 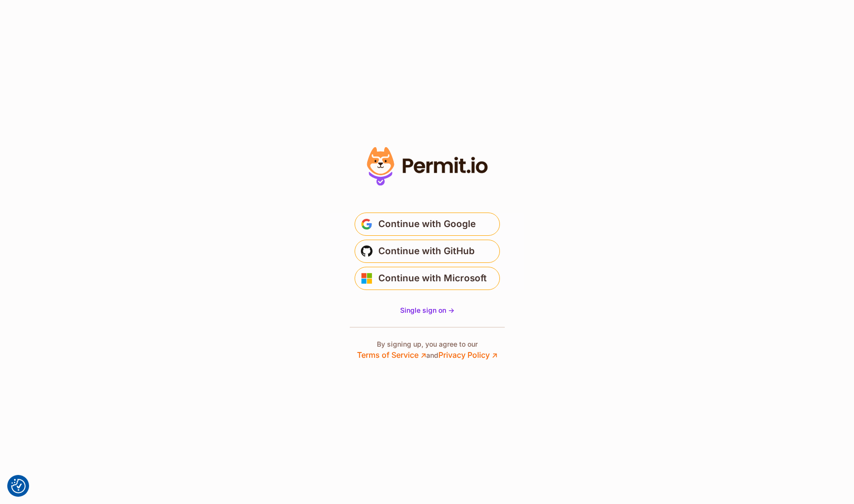 What do you see at coordinates (426, 251) in the screenshot?
I see `span: Continue with GitHub` at bounding box center [426, 251].